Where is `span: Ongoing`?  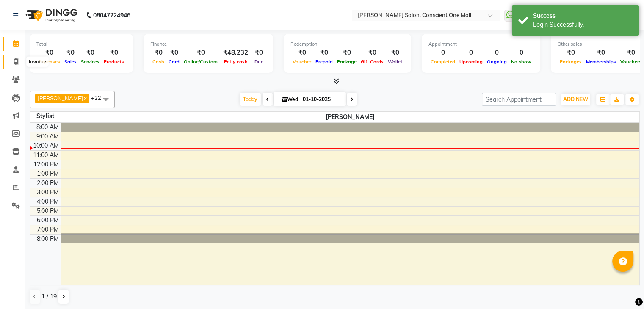 span: Ongoing is located at coordinates (496, 62).